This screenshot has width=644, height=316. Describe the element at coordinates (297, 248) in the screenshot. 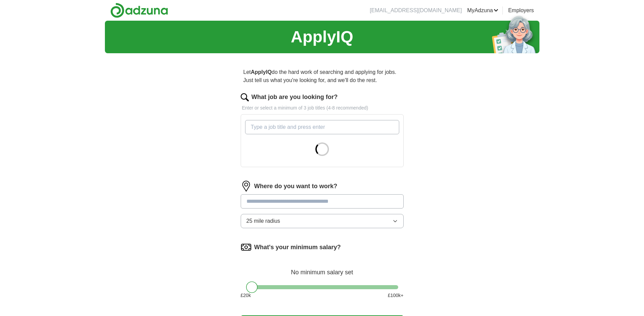

I see `label: What's your minimum salary?` at that location.